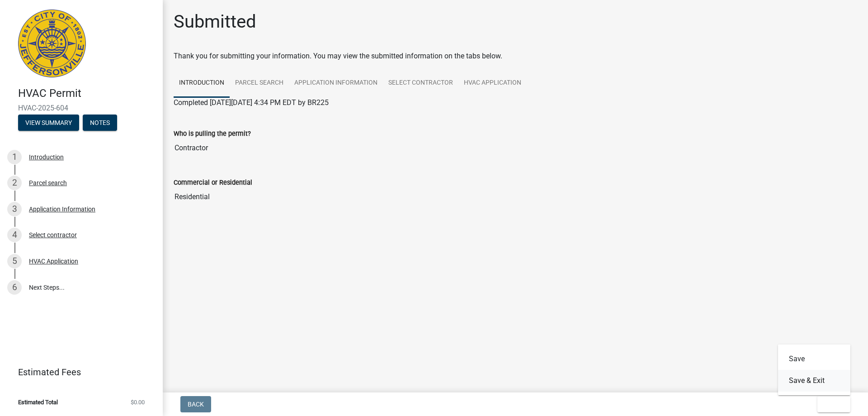 The image size is (868, 416). What do you see at coordinates (212, 134) in the screenshot?
I see `label: Who is pulling the permit?` at bounding box center [212, 134].